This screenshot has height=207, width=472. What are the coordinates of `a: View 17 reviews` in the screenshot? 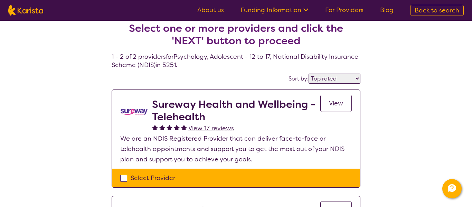 It's located at (211, 128).